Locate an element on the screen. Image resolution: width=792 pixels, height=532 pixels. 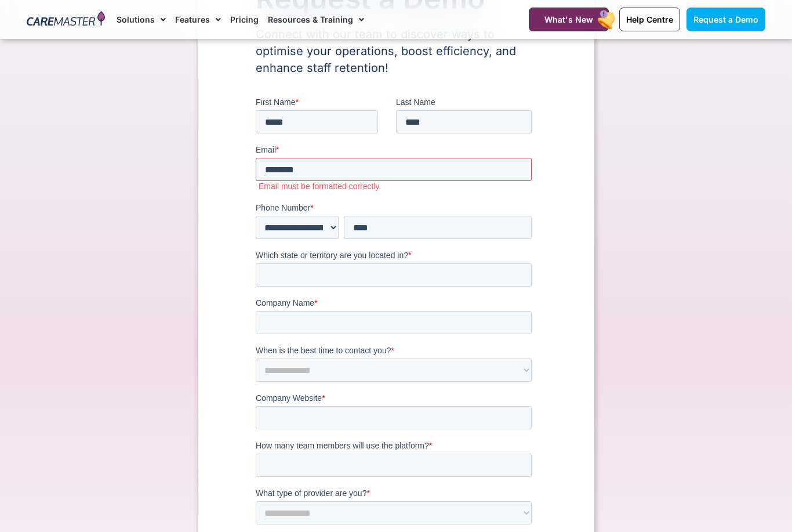
span: What's New is located at coordinates (569, 19).